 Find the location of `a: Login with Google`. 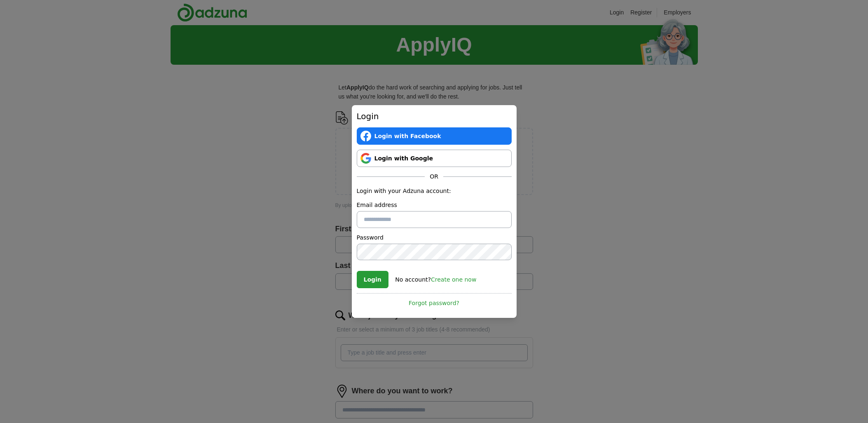

a: Login with Google is located at coordinates (434, 158).